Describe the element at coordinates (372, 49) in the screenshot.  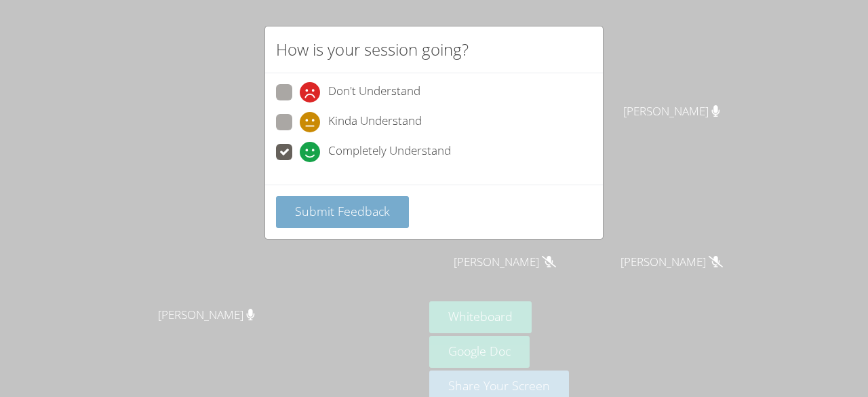
I see `h2: How is your session going?` at that location.